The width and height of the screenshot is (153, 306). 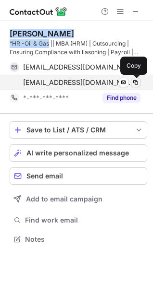 What do you see at coordinates (121, 98) in the screenshot?
I see `button: Reveal Button` at bounding box center [121, 98].